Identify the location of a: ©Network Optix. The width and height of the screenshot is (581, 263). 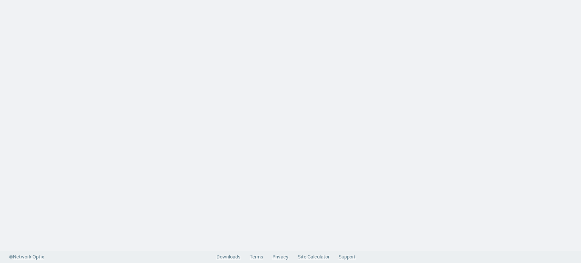
(26, 257).